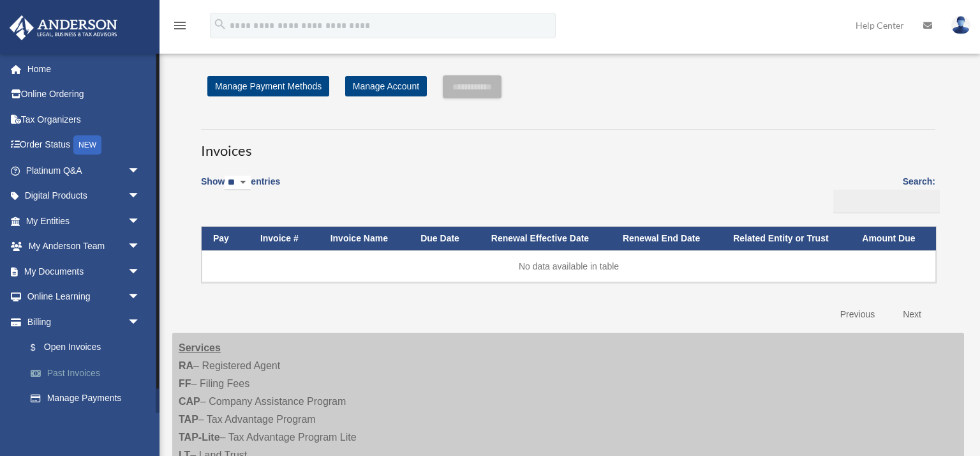  I want to click on a: Platinum Q&Aarrow_drop_down, so click(84, 170).